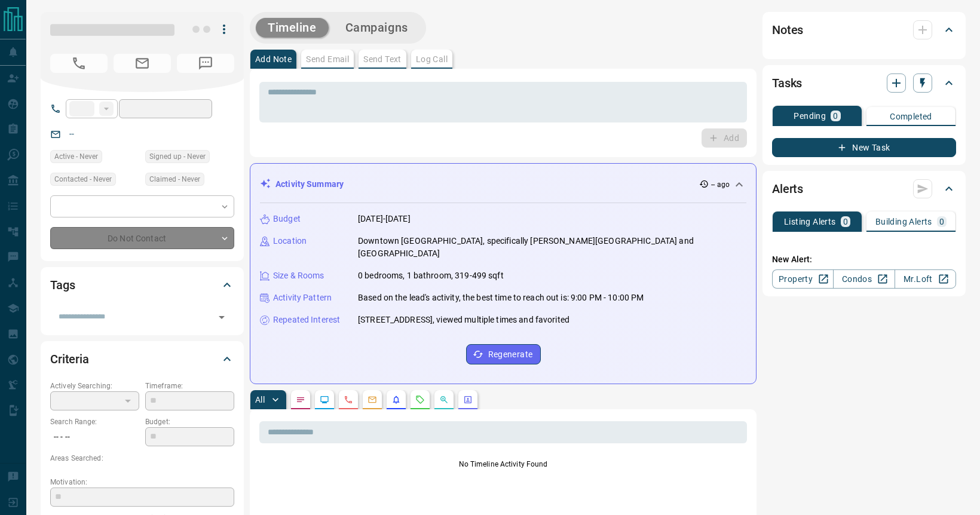 This screenshot has height=515, width=980. I want to click on h2: Notes, so click(788, 30).